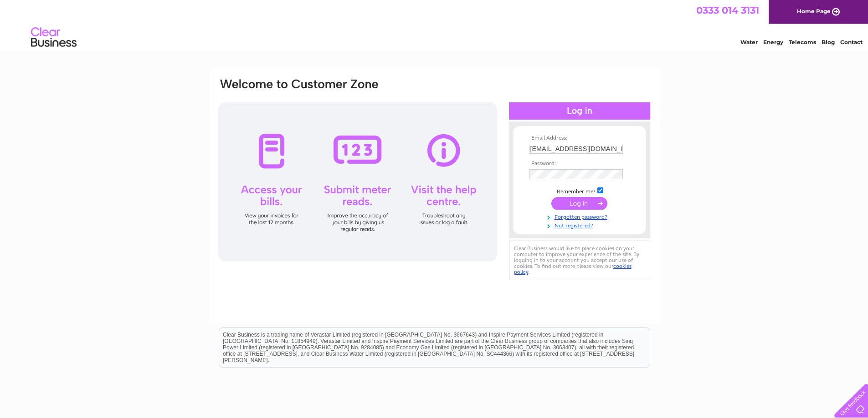  Describe the element at coordinates (573, 269) in the screenshot. I see `a: cookies policy` at that location.